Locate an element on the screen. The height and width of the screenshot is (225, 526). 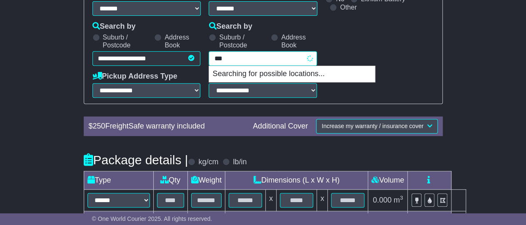
p: Searching for possible locations... is located at coordinates (292, 74).